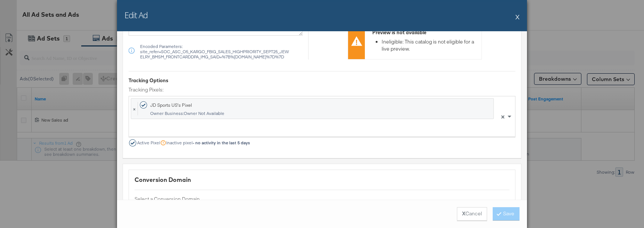  What do you see at coordinates (472, 214) in the screenshot?
I see `button: XCancel` at bounding box center [472, 214].